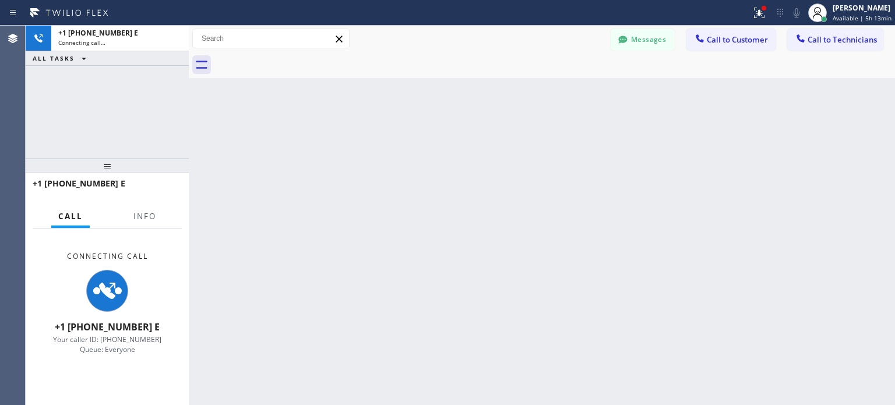 This screenshot has width=895, height=405. Describe the element at coordinates (145, 216) in the screenshot. I see `button: Info` at that location.